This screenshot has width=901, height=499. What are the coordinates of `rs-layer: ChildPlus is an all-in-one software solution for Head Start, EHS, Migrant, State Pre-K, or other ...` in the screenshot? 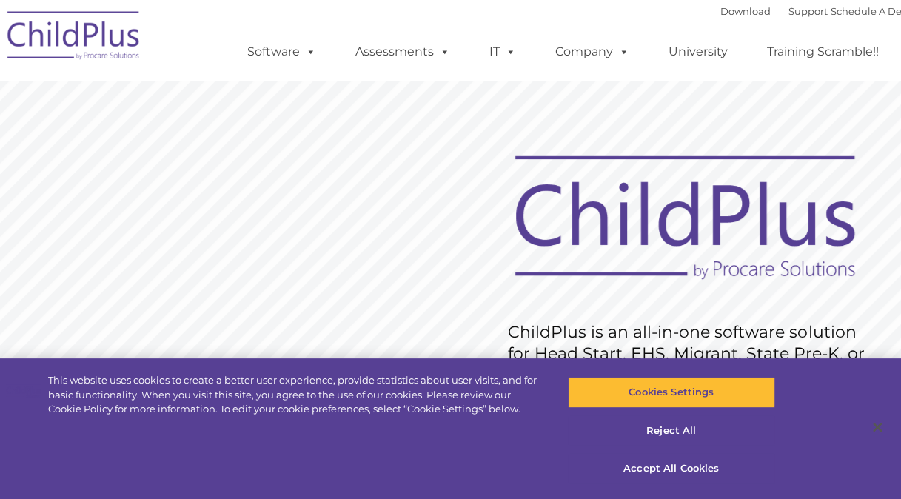 It's located at (688, 396).